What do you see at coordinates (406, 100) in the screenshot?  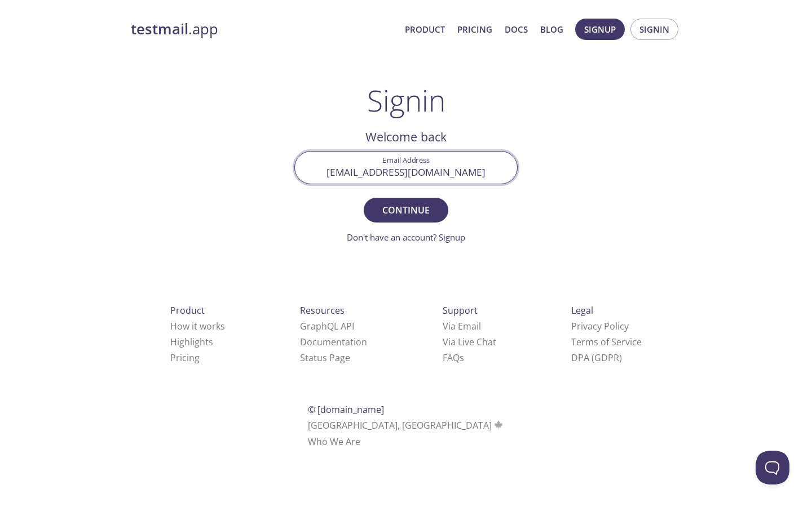 I see `h1: Signin` at bounding box center [406, 100].